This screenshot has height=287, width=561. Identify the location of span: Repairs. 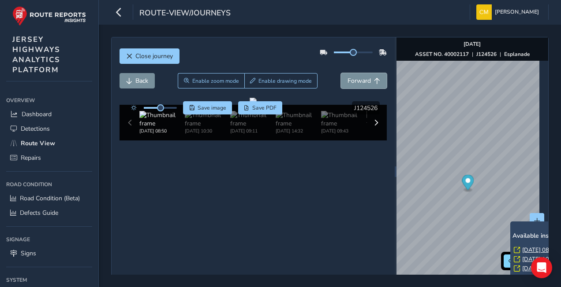
(31, 158).